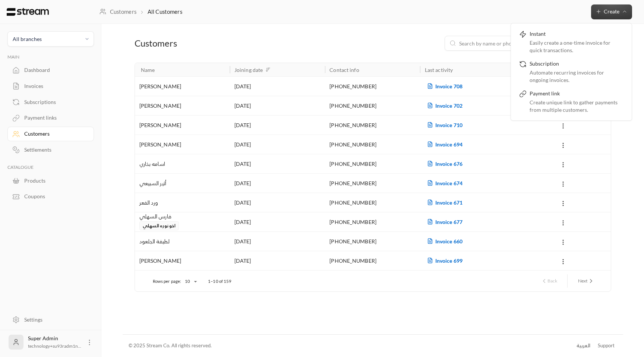 The image size is (644, 357). I want to click on span: Invoice 677, so click(444, 221).